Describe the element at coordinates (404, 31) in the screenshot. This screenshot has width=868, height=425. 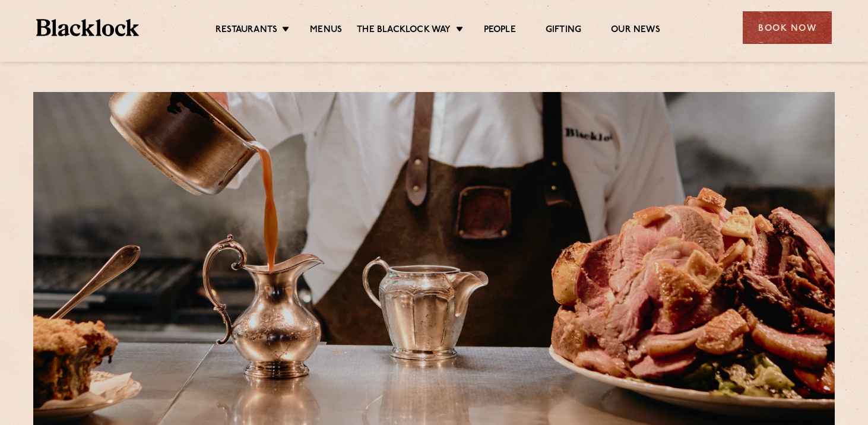
I see `a: The Blacklock Way` at that location.